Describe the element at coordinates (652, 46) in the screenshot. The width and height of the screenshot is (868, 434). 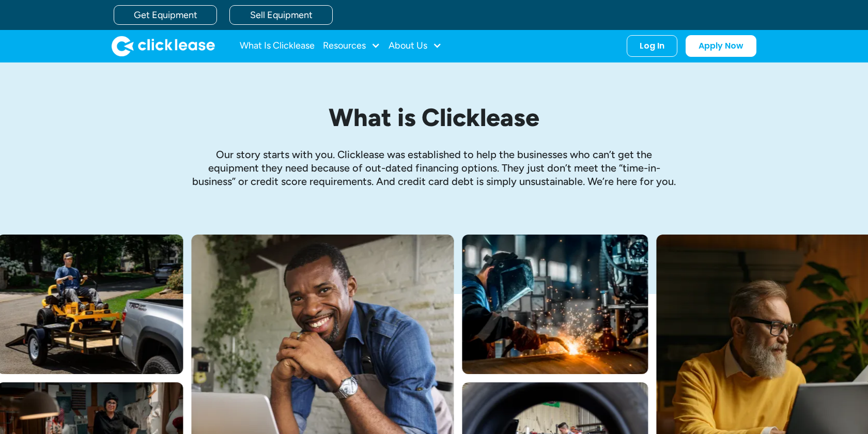
I see `div: Log In` at that location.